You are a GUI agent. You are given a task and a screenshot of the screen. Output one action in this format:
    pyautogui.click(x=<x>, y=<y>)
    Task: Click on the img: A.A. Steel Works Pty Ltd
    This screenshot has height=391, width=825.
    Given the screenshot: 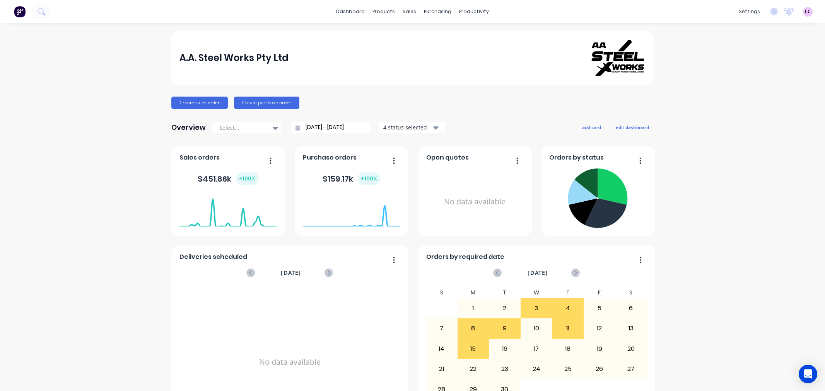 What is the action you would take?
    pyautogui.click(x=618, y=58)
    